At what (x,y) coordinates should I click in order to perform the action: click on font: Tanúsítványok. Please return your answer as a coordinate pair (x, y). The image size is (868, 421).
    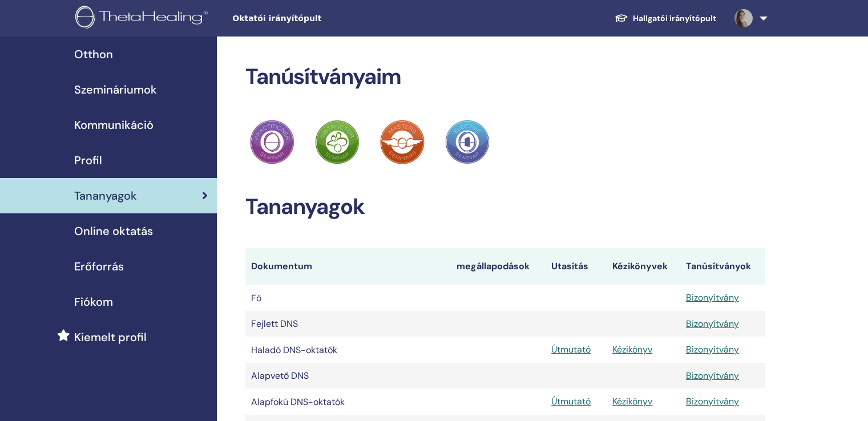
    Looking at the image, I should click on (718, 265).